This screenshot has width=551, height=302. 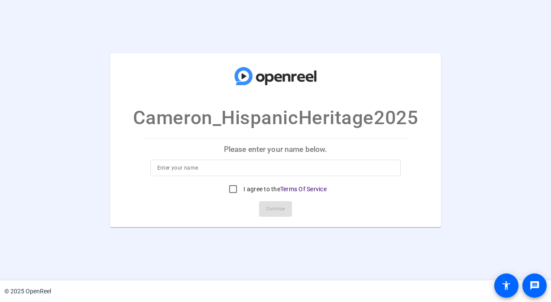 I want to click on p: Please enter your name below., so click(x=276, y=150).